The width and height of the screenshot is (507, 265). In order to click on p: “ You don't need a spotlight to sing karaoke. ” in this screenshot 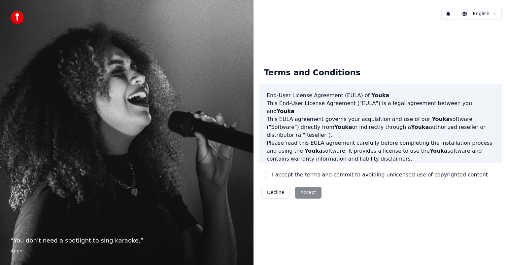, I will do `click(127, 240)`.